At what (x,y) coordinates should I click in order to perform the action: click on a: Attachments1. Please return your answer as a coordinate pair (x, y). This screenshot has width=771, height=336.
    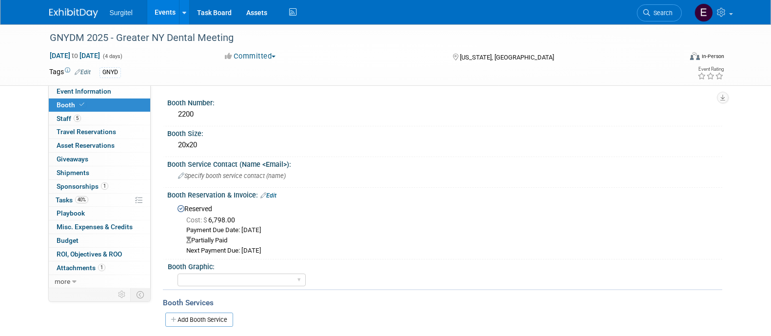
    Looking at the image, I should click on (100, 268).